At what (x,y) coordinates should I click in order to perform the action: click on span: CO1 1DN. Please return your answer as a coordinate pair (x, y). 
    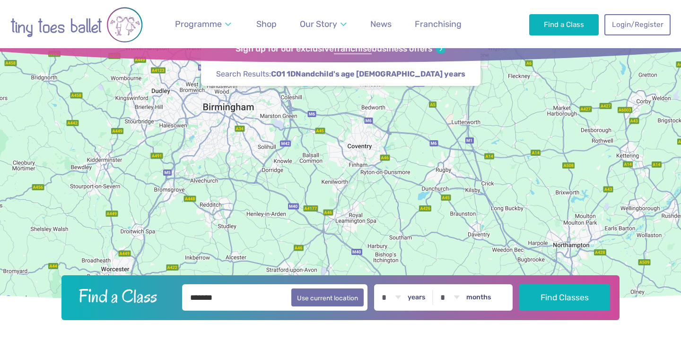
    Looking at the image, I should click on (286, 74).